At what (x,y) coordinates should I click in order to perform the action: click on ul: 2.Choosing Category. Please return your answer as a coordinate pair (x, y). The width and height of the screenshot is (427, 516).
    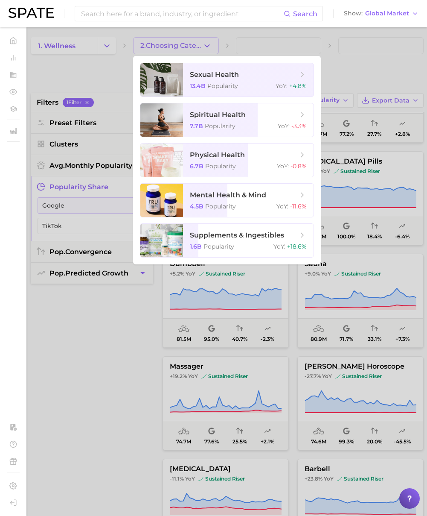
    Looking at the image, I should click on (227, 160).